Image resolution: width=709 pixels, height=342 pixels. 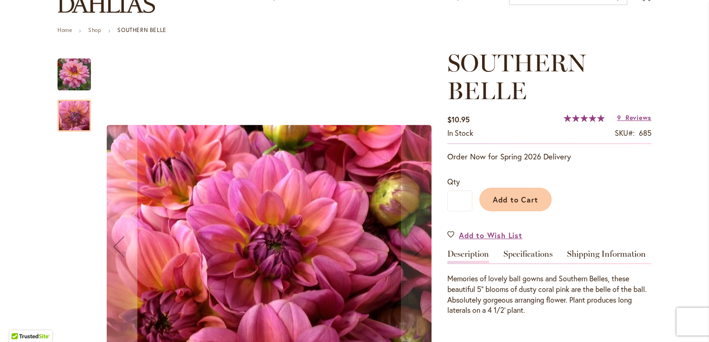 I want to click on a: Description, so click(x=468, y=256).